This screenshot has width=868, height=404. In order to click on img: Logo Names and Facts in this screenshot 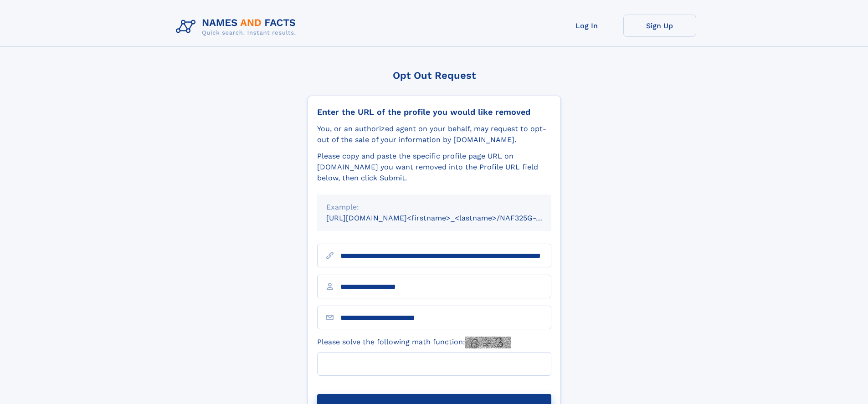, I will do `click(238, 27)`.